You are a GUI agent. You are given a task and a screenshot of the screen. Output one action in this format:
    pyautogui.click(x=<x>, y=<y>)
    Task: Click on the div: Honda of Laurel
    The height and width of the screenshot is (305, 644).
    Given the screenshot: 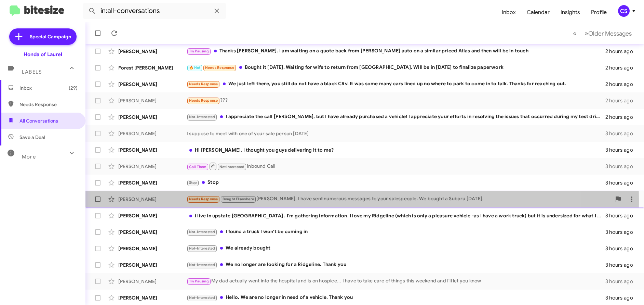 What is the action you would take?
    pyautogui.click(x=43, y=55)
    